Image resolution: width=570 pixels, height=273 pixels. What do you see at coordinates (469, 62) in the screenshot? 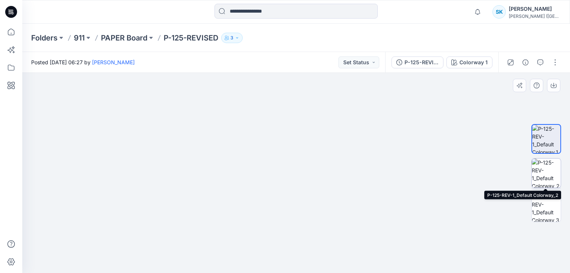
I see `button: Colorway 1` at bounding box center [469, 62].